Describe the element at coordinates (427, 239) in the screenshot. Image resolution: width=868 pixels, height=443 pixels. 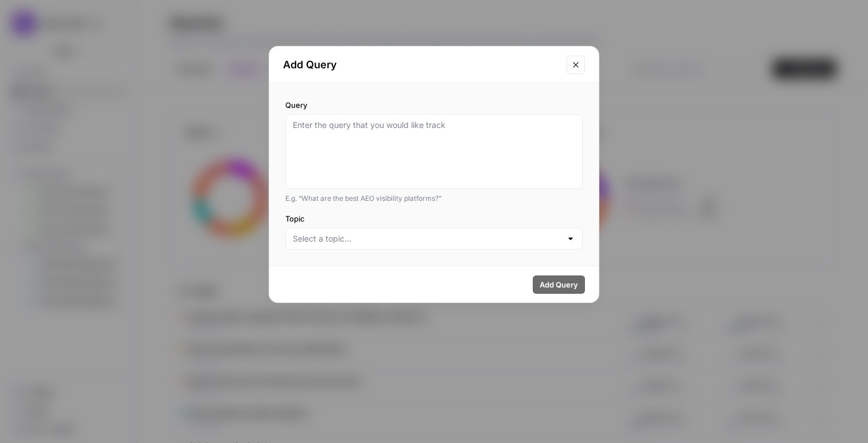
I see `input: Select a topic...` at that location.